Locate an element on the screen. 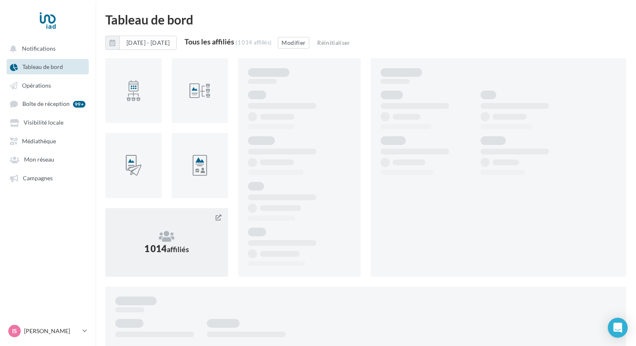 This screenshot has height=346, width=636. span: Visibilité locale is located at coordinates (44, 122).